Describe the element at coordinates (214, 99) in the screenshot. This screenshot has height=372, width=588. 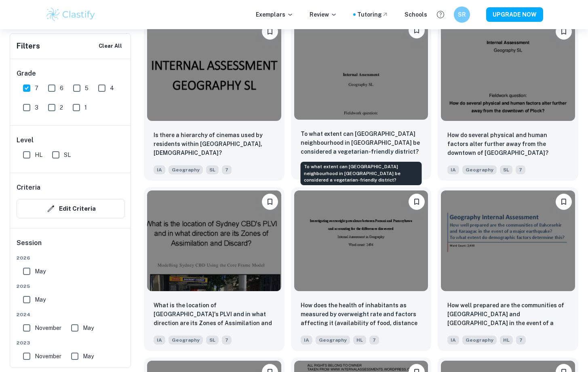
I see `a: BookmarkIs there a hierarchy of cinemas used by residents within Lublin, Poland?IAGeographySL7` at that location.